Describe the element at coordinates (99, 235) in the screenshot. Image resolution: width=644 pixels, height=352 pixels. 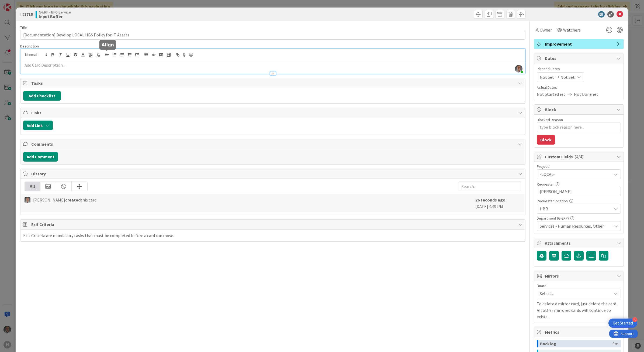
I see `div: Exit Criteria are mandatory tasks that must be completed before a card can move.` at that location.